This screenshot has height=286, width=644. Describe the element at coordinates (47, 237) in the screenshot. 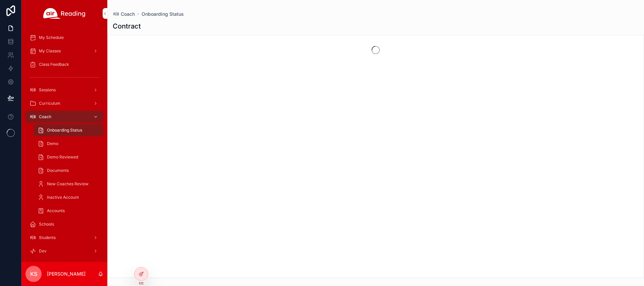

I see `span: Students` at that location.